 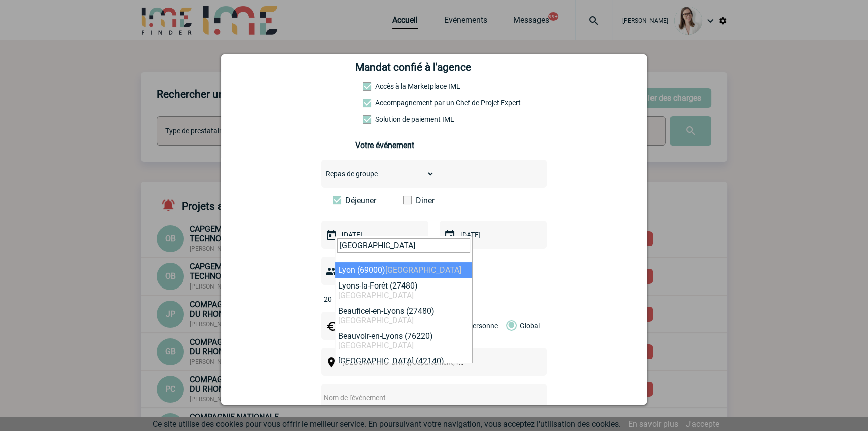 I want to click on label: Accès à la Marketplace IME, so click(x=385, y=86).